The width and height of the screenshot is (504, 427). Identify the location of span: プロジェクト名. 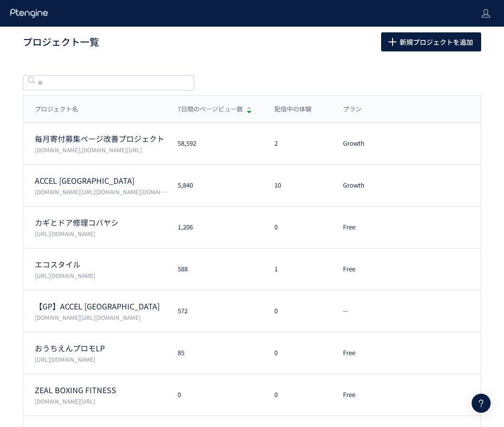
(56, 109).